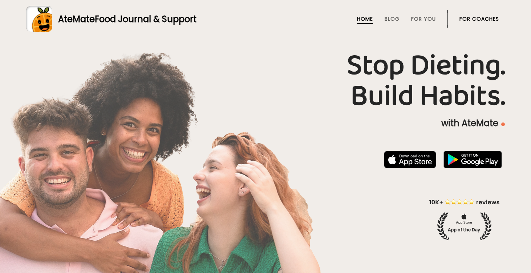 This screenshot has height=273, width=531. What do you see at coordinates (146, 19) in the screenshot?
I see `span: Food Journal & Support` at bounding box center [146, 19].